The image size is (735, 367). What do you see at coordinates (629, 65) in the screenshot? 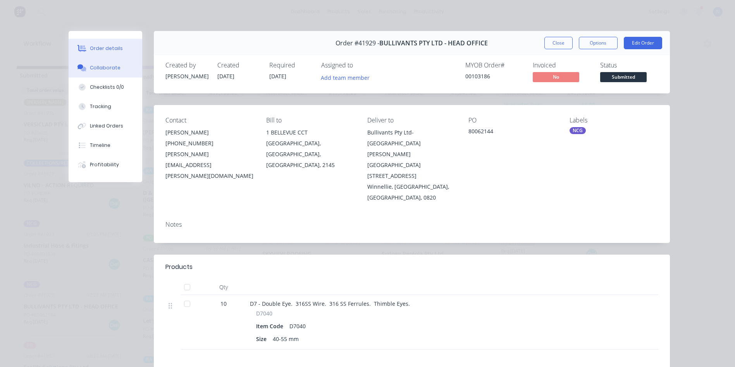
I see `div: Status` at bounding box center [629, 65].